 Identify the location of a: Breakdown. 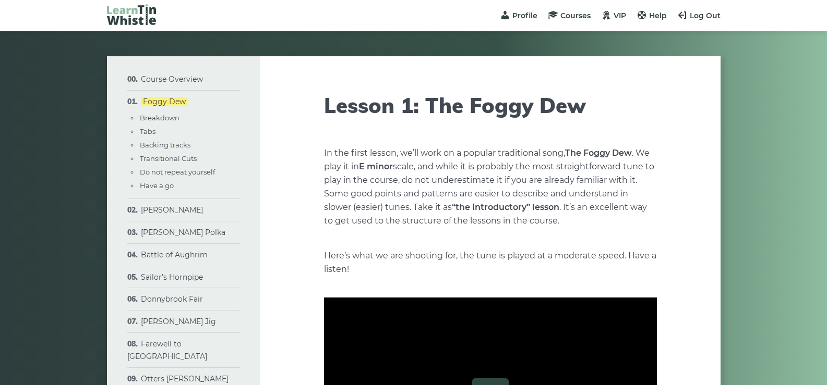
(160, 118).